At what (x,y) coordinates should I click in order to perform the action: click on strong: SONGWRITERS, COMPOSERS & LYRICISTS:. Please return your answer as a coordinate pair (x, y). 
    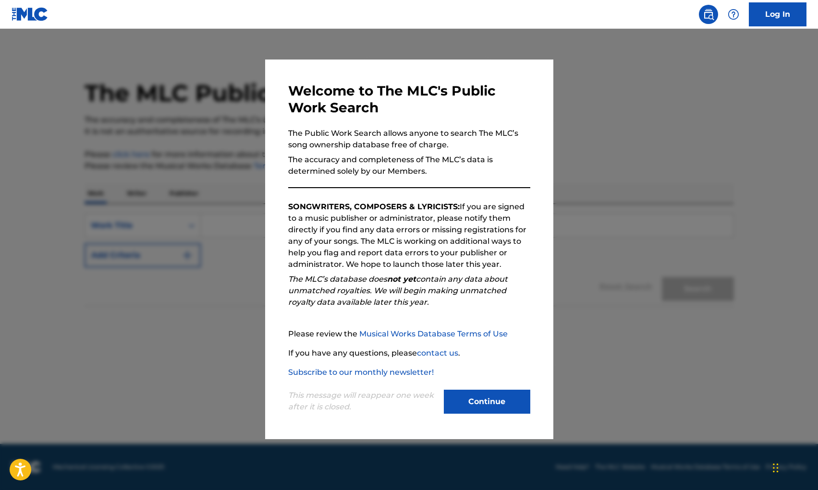
    Looking at the image, I should click on (373, 206).